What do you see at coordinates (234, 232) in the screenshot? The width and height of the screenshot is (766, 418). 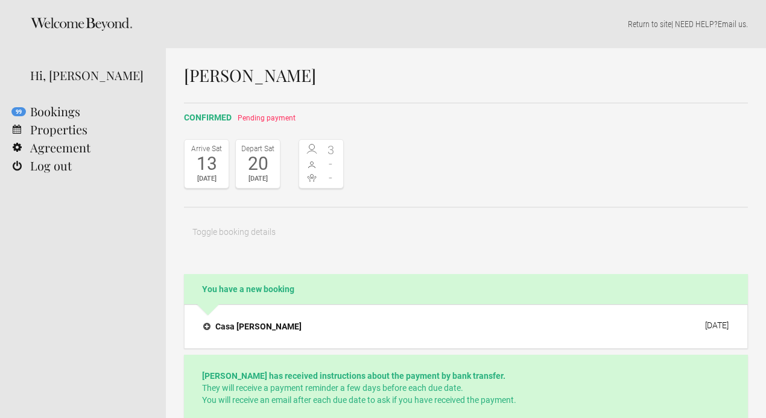 I see `button: Toggle booking details` at bounding box center [234, 232].